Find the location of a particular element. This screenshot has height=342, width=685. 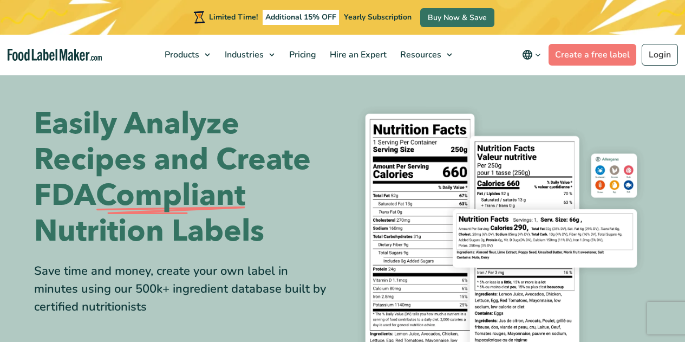

span: Resources is located at coordinates (420, 55).